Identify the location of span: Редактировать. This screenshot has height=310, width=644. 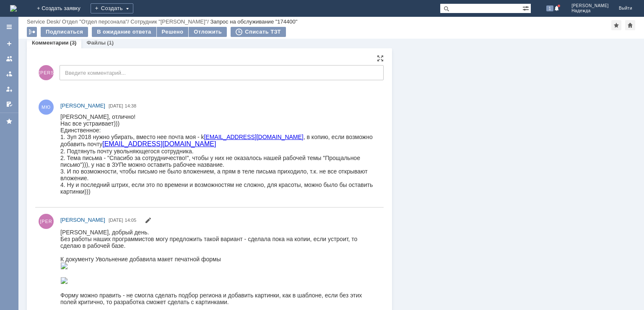
(148, 222).